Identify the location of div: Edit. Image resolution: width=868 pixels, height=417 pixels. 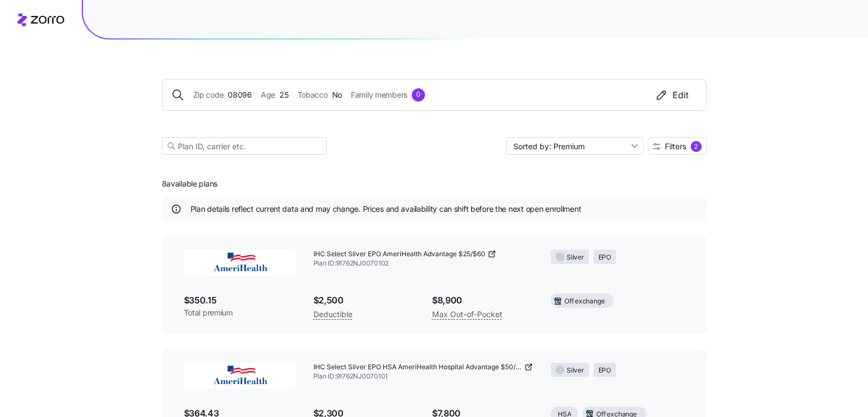
(671, 95).